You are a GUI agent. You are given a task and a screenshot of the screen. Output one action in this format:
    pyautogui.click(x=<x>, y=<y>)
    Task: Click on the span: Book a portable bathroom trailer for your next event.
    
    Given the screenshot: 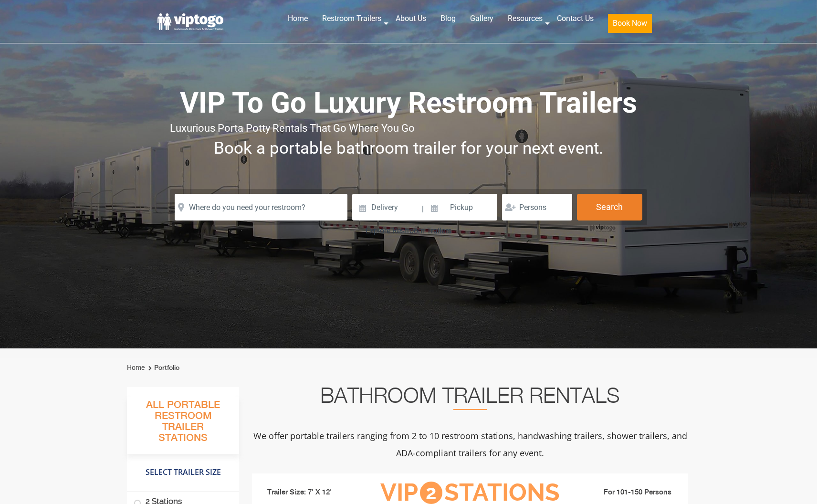 What is the action you would take?
    pyautogui.click(x=408, y=148)
    